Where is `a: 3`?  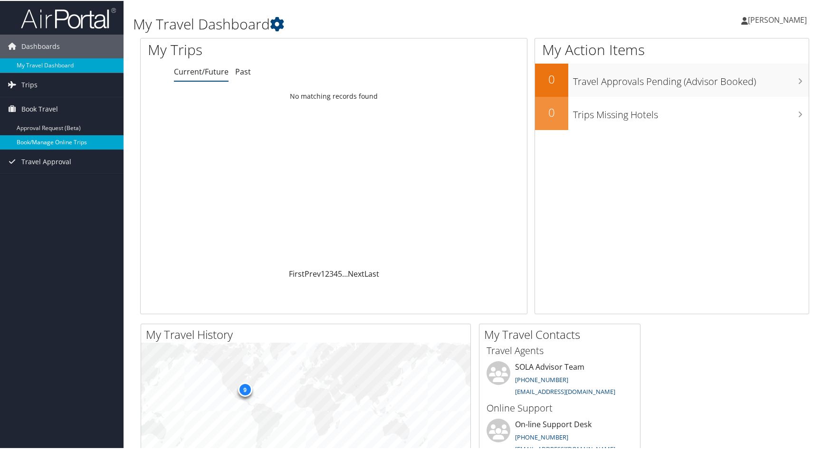
a: 3 is located at coordinates (331, 273).